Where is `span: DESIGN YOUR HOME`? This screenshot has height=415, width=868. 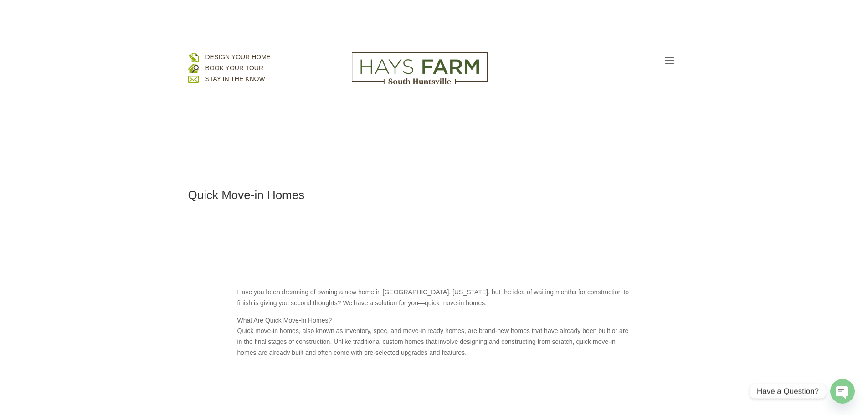 span: DESIGN YOUR HOME is located at coordinates (238, 57).